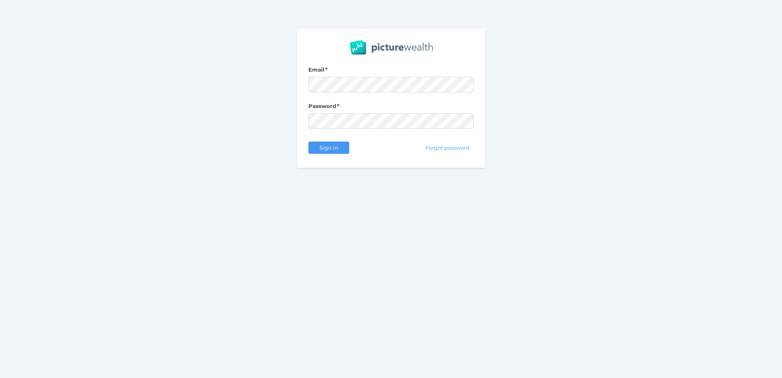  What do you see at coordinates (447, 148) in the screenshot?
I see `button: Forgot password` at bounding box center [447, 148].